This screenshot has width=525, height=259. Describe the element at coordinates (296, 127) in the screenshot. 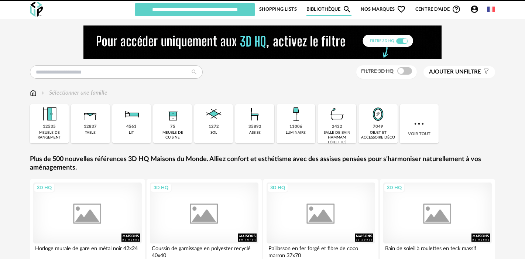

I see `div: 11006` at that location.